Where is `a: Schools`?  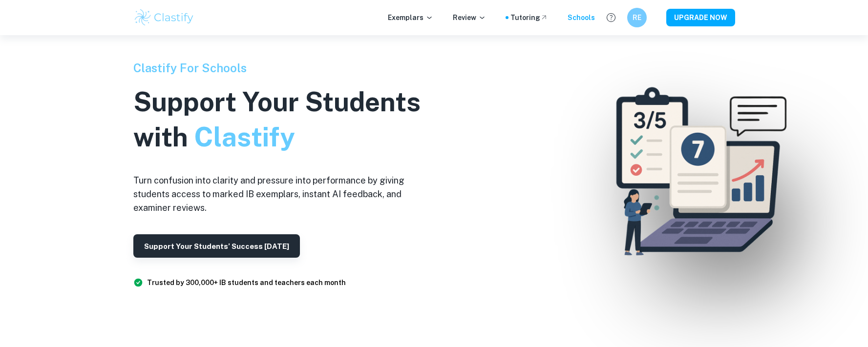
a: Schools is located at coordinates (581, 17).